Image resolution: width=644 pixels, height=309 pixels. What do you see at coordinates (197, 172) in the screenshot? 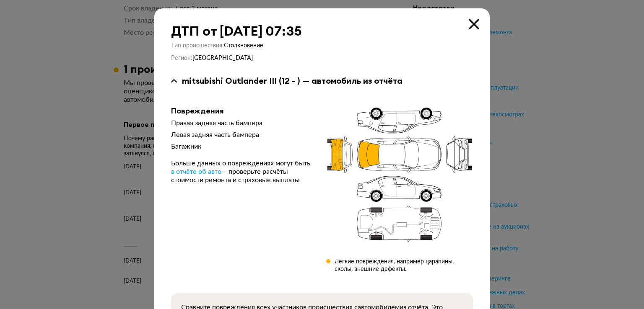
I see `span: в отчёте об авто` at bounding box center [197, 172].